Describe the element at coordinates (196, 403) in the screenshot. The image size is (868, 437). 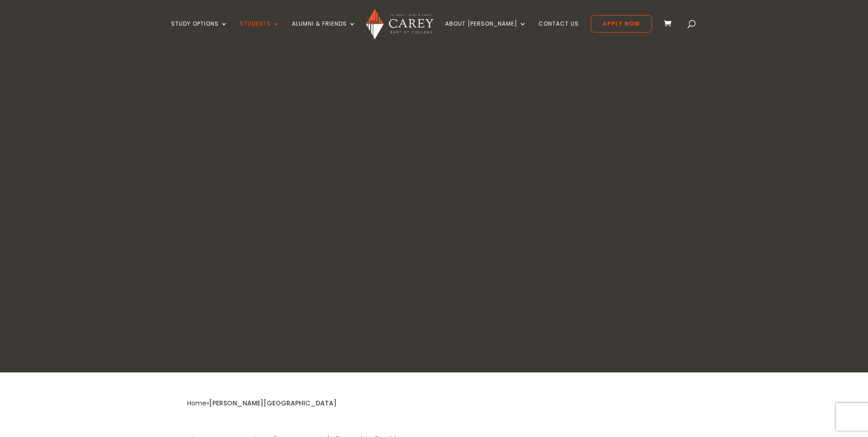
I see `a: Home` at that location.